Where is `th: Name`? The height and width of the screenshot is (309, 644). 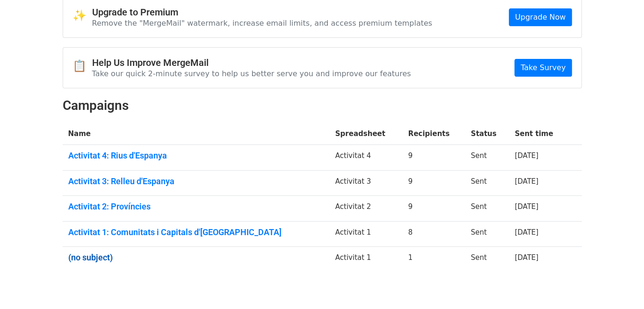 th: Name is located at coordinates (197, 134).